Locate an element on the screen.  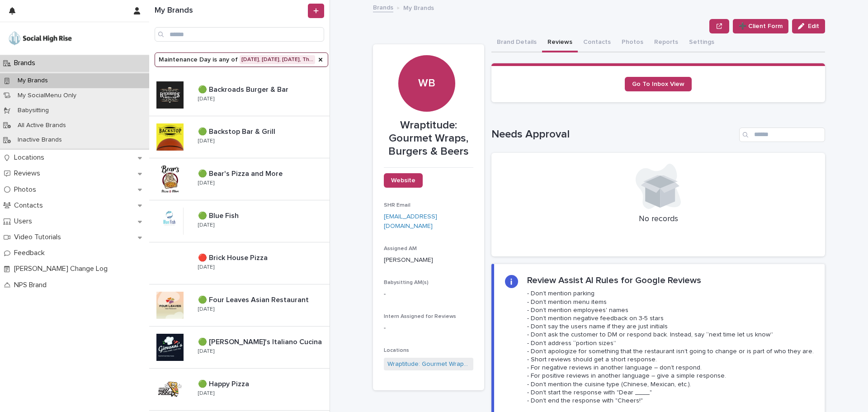
p: Photos is located at coordinates (27, 190).